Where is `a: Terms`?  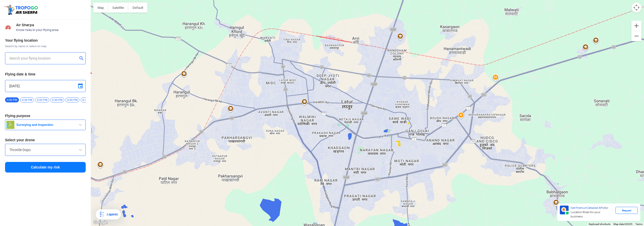 a: Terms is located at coordinates (639, 224).